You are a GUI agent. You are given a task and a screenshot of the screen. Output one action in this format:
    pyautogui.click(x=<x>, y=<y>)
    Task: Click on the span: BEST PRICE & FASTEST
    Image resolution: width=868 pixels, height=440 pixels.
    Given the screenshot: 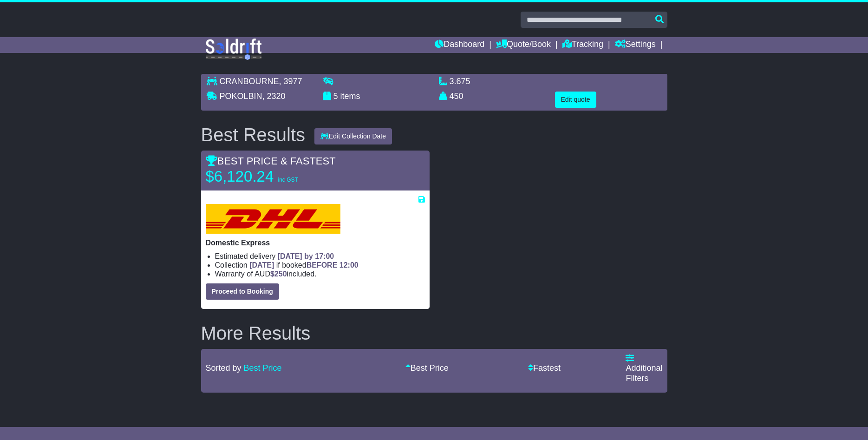 What is the action you would take?
    pyautogui.click(x=271, y=160)
    